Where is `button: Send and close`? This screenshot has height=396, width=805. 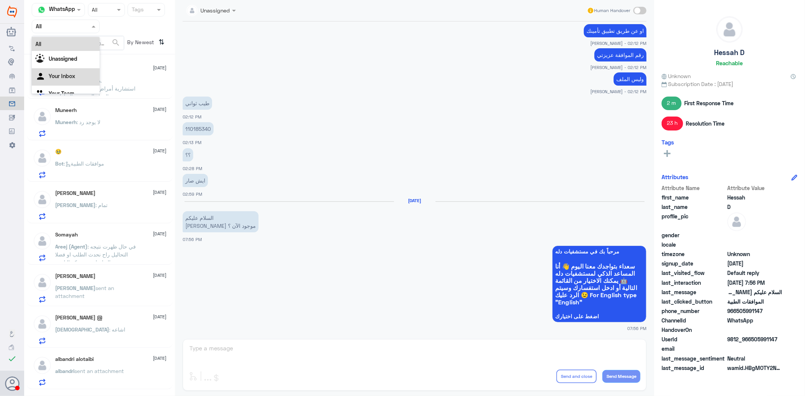
button: Send and close is located at coordinates (576, 377).